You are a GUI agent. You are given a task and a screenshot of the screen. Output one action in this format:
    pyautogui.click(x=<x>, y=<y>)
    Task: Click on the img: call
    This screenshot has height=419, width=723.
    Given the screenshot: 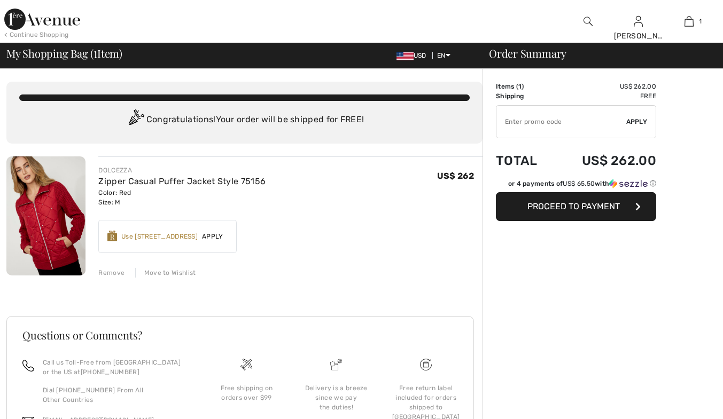 What is the action you would take?
    pyautogui.click(x=28, y=366)
    